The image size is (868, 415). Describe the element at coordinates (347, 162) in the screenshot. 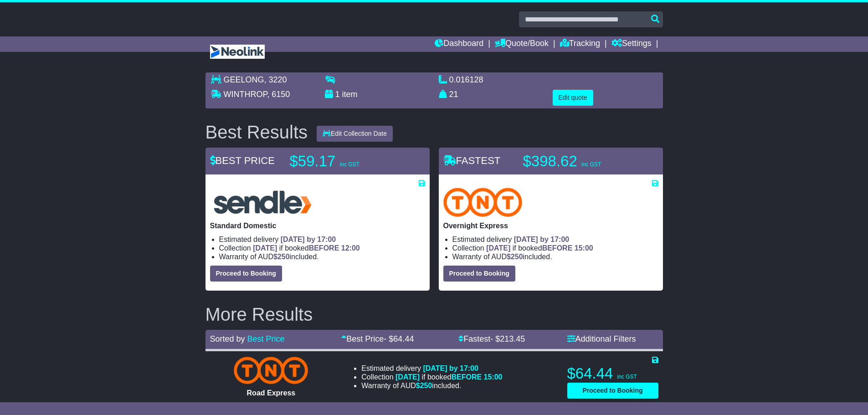

I see `p: $59.17` at that location.